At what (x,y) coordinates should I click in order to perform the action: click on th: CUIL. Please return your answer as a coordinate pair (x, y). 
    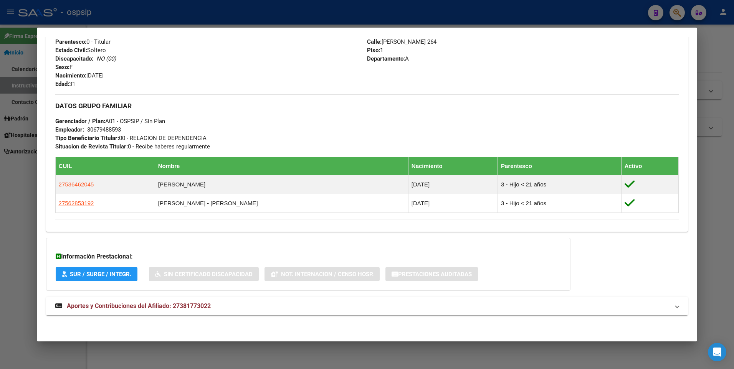
    Looking at the image, I should click on (105, 166).